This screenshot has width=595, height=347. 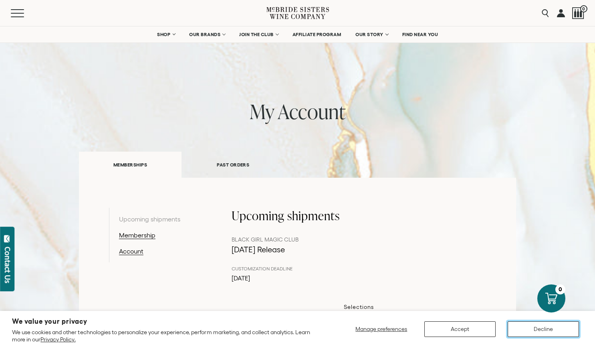 What do you see at coordinates (317, 34) in the screenshot?
I see `a: AFFILIATE PROGRAM` at bounding box center [317, 34].